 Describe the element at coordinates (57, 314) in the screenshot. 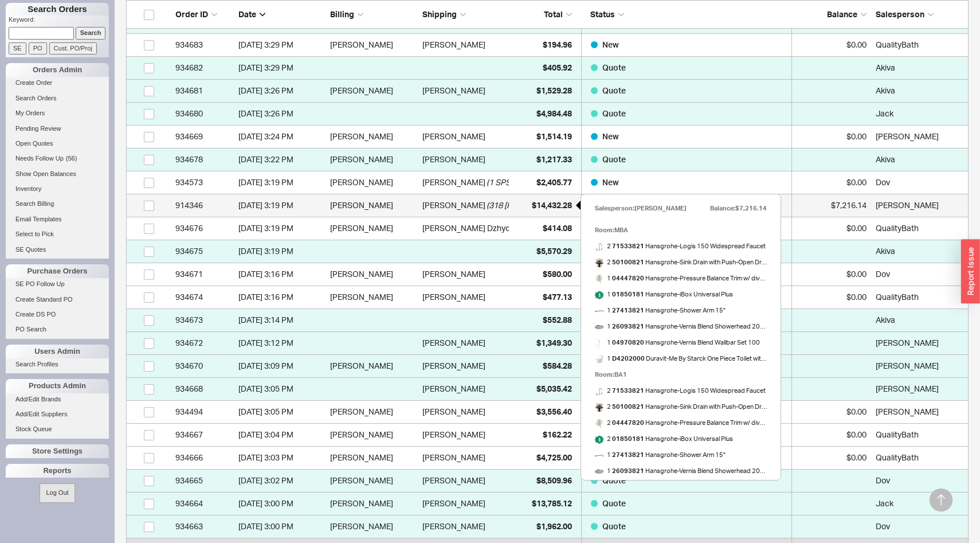

I see `a: Create DS PO` at that location.